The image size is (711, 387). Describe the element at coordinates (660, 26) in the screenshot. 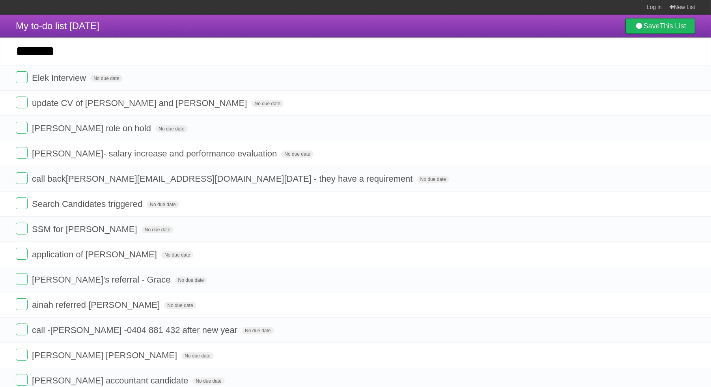

I see `a: SaveThis List` at that location.